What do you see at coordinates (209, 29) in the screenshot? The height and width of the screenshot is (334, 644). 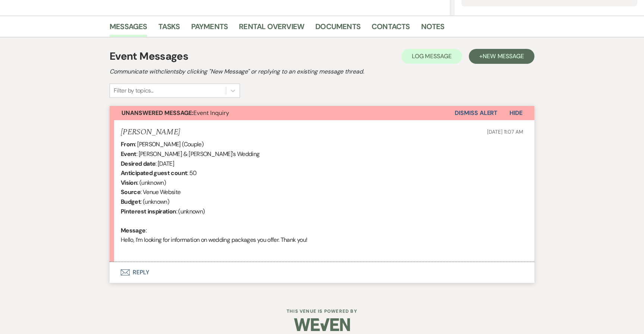 I see `a: Payments` at bounding box center [209, 29].